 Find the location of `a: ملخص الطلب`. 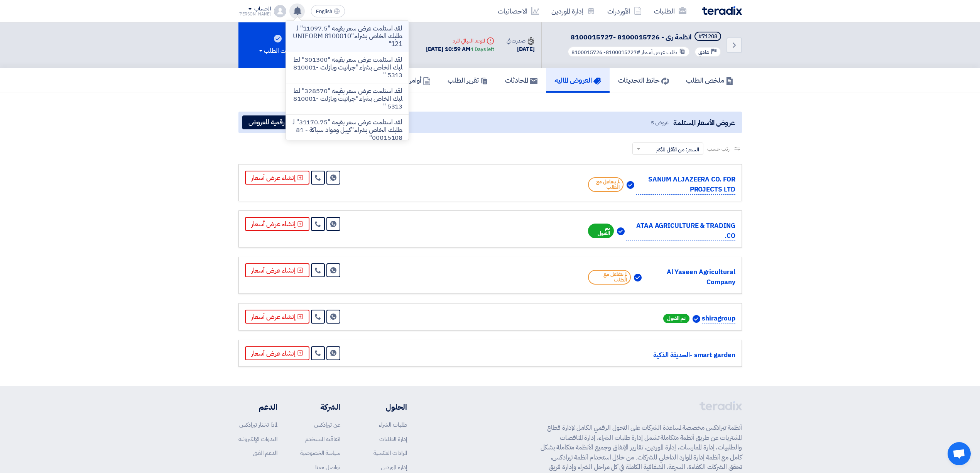

a: ملخص الطلب is located at coordinates (710, 80).